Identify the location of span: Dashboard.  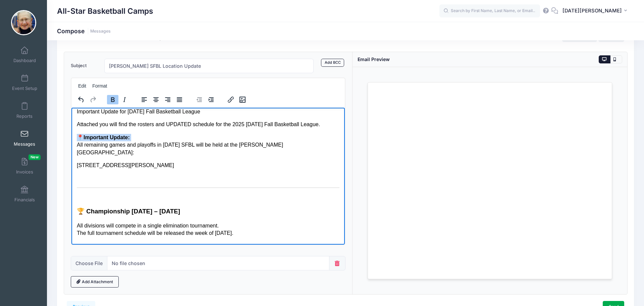
(24, 61).